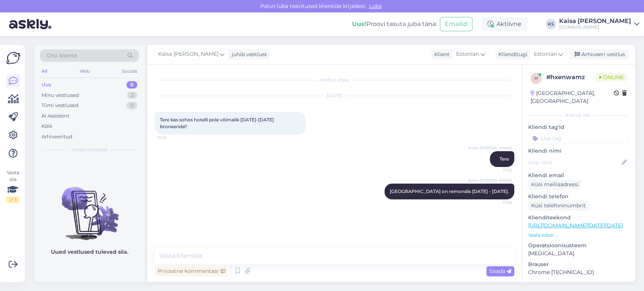  Describe the element at coordinates (60, 95) in the screenshot. I see `div: Minu vestlused` at that location.